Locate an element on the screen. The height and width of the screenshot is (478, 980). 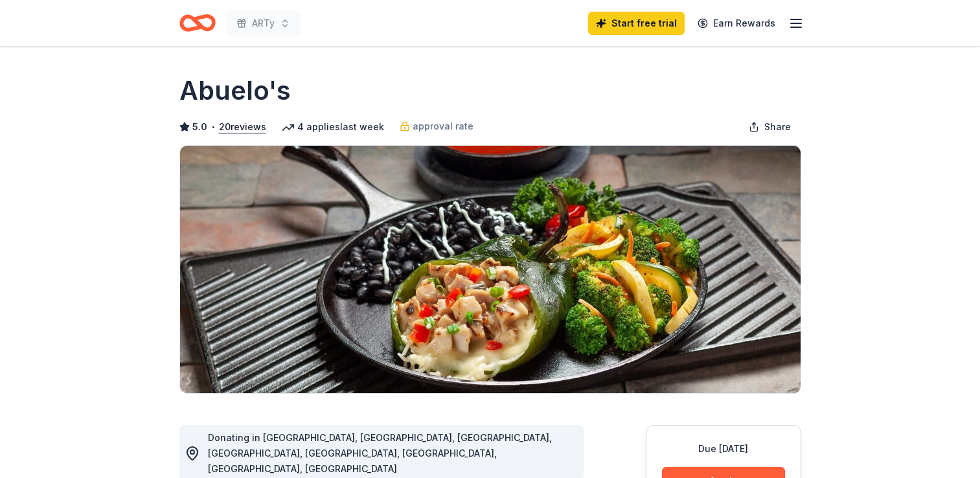
a: Home is located at coordinates (198, 23).